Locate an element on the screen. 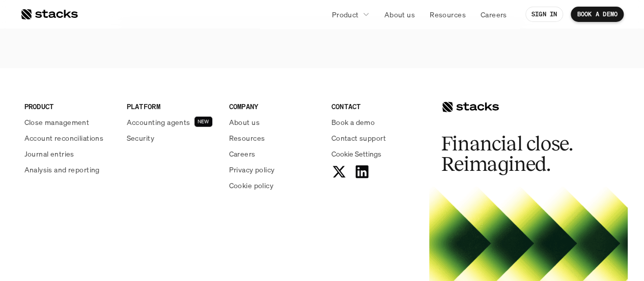 The width and height of the screenshot is (644, 281). a: Journal entries is located at coordinates (69, 154).